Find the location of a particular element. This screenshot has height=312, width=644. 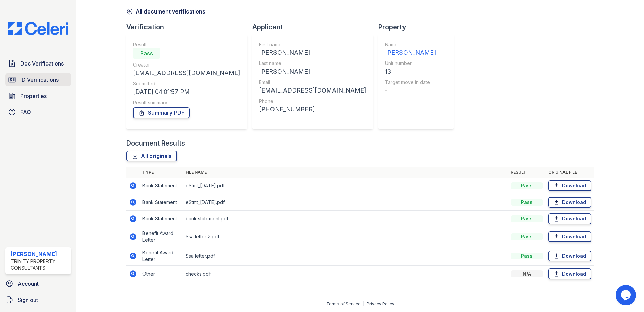

th: Type is located at coordinates (161, 172).